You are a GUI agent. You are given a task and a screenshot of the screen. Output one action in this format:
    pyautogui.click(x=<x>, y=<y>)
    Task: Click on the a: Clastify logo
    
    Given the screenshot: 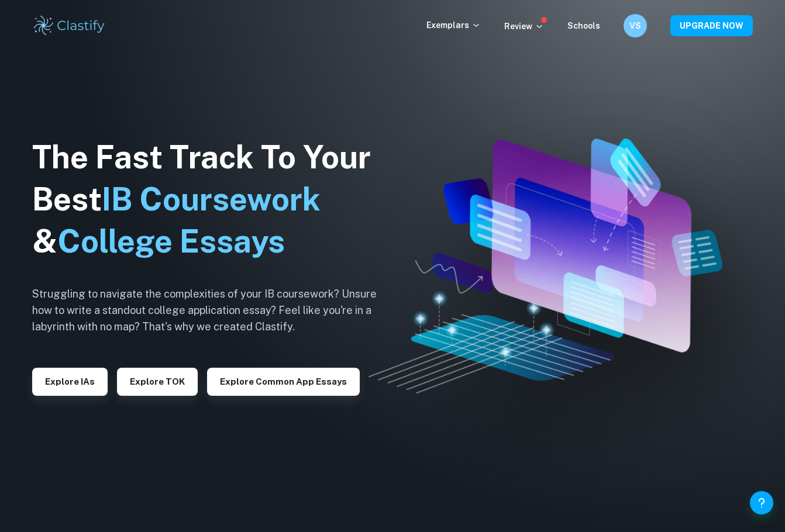 What is the action you would take?
    pyautogui.click(x=69, y=26)
    